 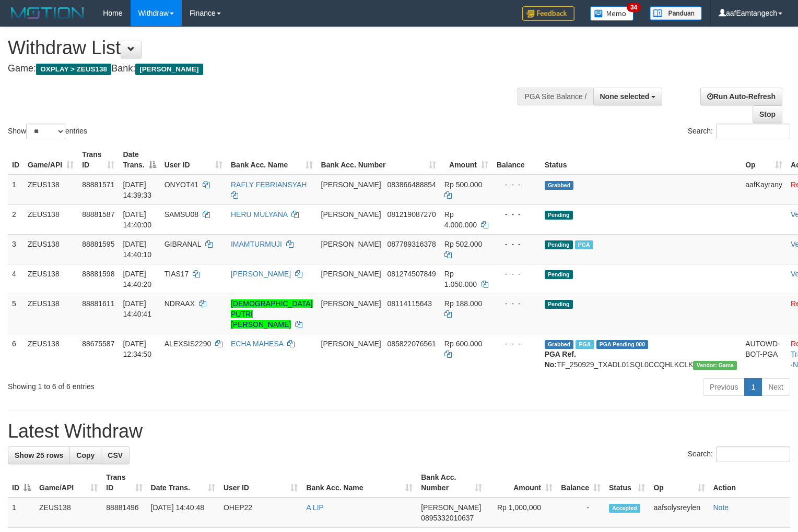 I want to click on span: NDRAAX, so click(x=180, y=304).